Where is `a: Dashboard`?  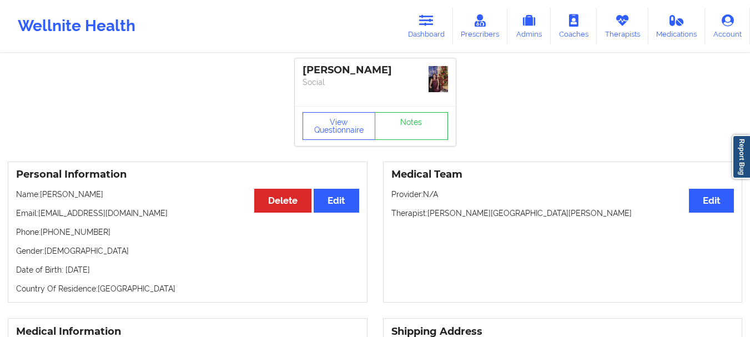
a: Dashboard is located at coordinates (426, 26).